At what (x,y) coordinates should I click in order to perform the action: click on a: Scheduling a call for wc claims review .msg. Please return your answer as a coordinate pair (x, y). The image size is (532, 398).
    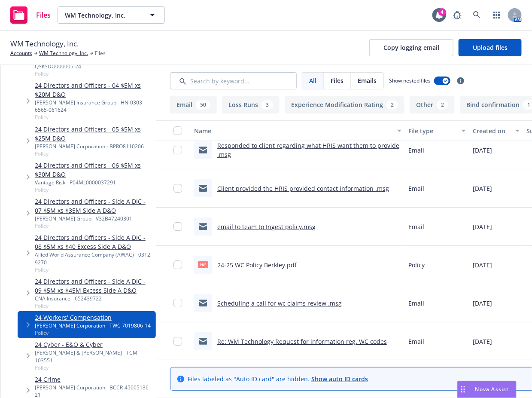
    Looking at the image, I should click on (280, 303).